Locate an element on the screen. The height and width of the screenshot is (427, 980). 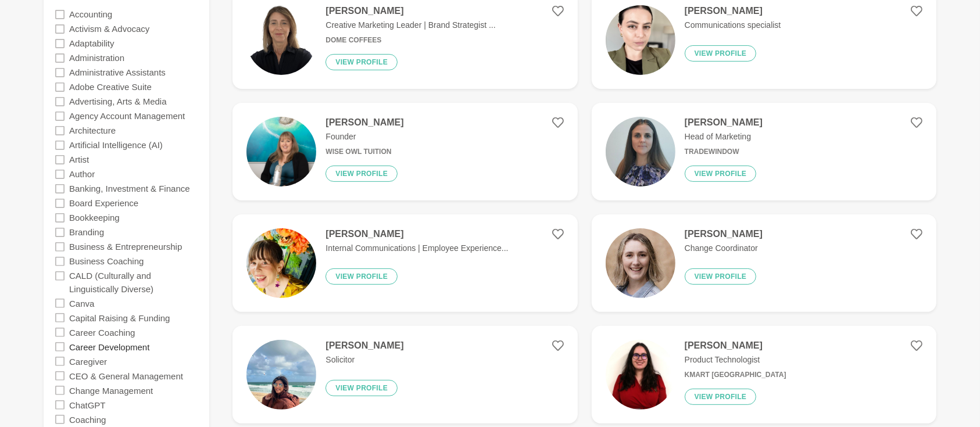
label: Canva is located at coordinates (82, 303).